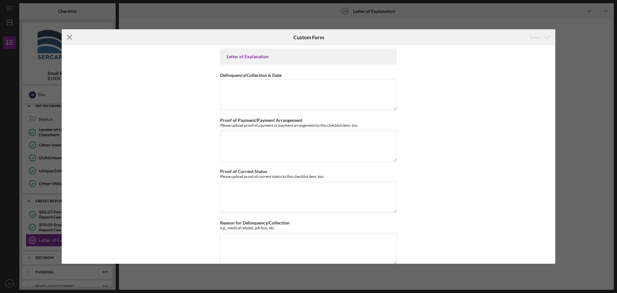 This screenshot has width=617, height=293. What do you see at coordinates (308, 125) in the screenshot?
I see `div: Please upload proof of payment or payment arrangement to this checklist item, too.` at bounding box center [308, 125].